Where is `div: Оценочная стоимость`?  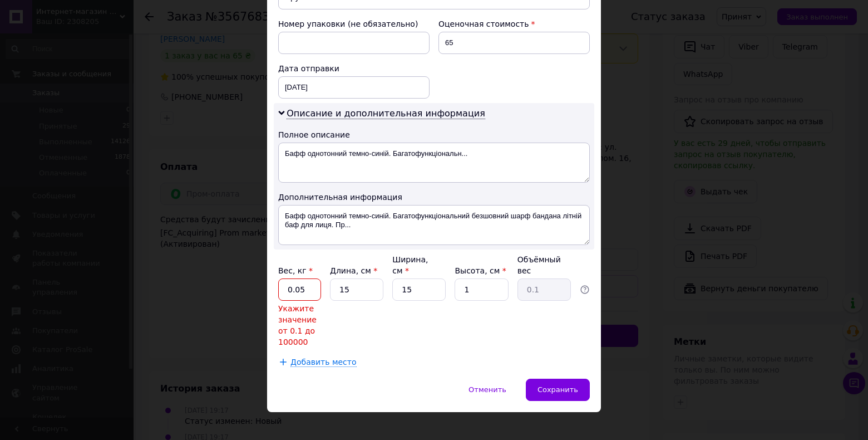 div: Оценочная стоимость is located at coordinates (514, 24).